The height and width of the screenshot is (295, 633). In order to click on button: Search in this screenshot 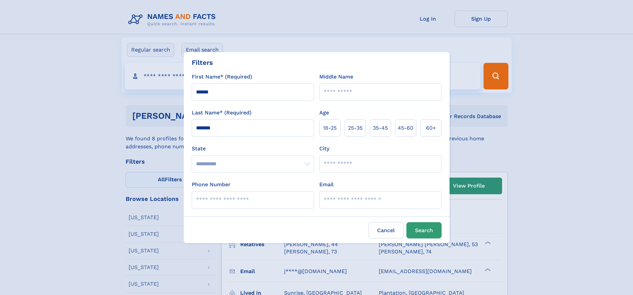, I will do `click(424, 230)`.